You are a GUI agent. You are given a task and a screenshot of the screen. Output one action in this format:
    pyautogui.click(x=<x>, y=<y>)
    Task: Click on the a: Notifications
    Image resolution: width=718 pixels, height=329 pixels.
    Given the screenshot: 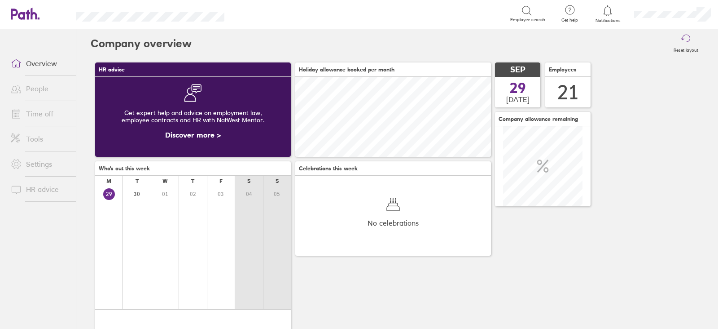 What is the action you would take?
    pyautogui.click(x=608, y=14)
    